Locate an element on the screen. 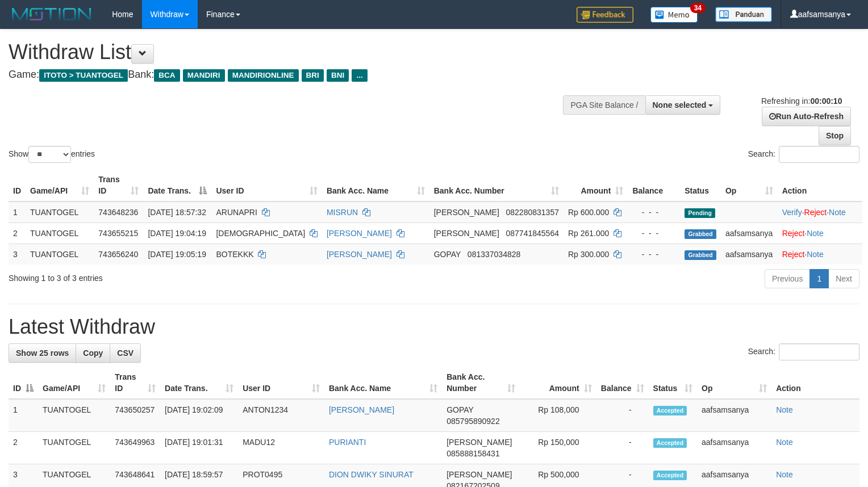  span: Rp 300.000 is located at coordinates (588, 254).